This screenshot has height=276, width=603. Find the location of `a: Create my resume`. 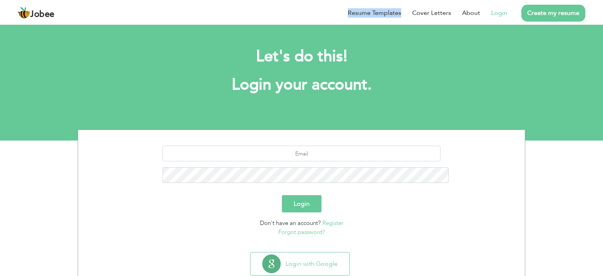

a: Create my resume is located at coordinates (553, 13).